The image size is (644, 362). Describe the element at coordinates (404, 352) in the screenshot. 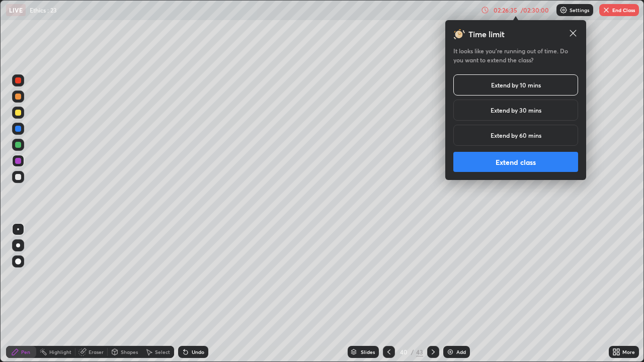

I see `div: 40` at that location.